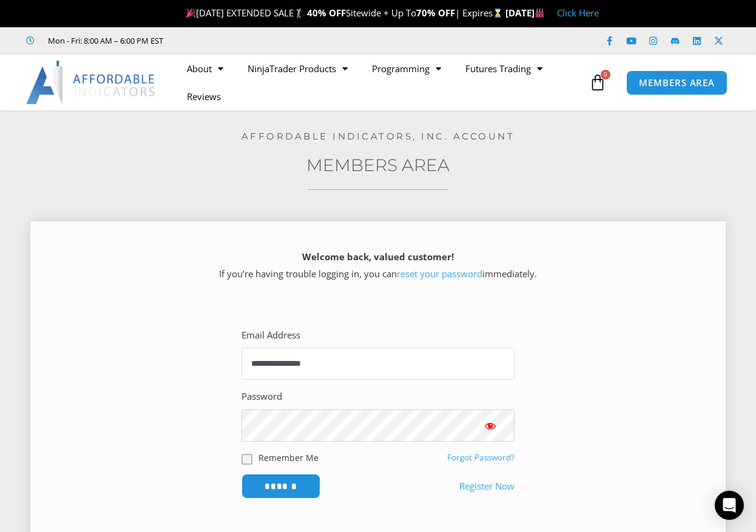 This screenshot has width=756, height=532. I want to click on a: 0, so click(598, 82).